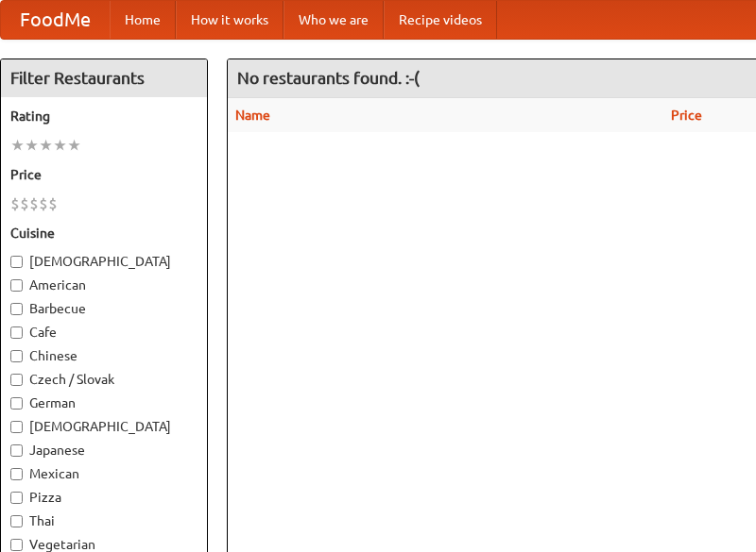 The width and height of the screenshot is (756, 552). What do you see at coordinates (104, 474) in the screenshot?
I see `label: Mexican` at bounding box center [104, 474].